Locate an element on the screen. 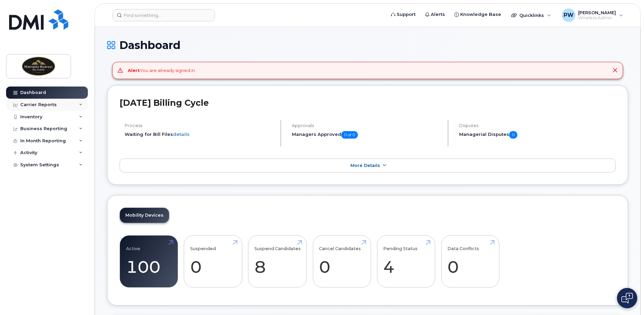 The image size is (644, 315). img: Open chat is located at coordinates (626, 297).